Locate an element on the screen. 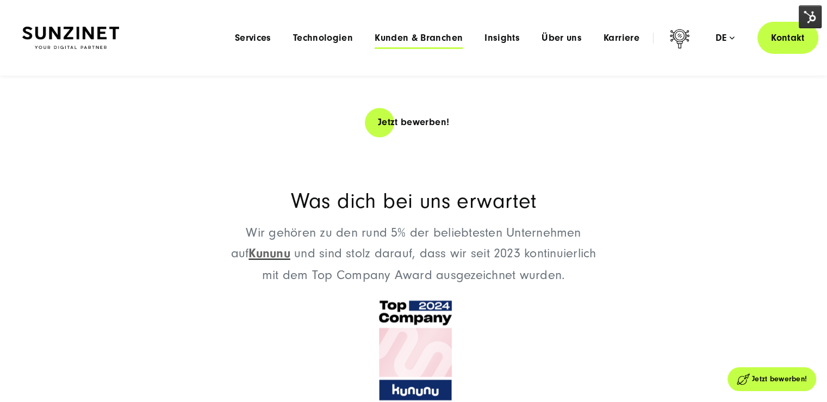  span: Insights is located at coordinates (502, 38).